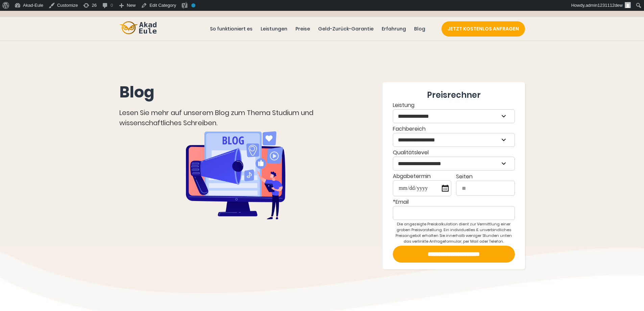 The height and width of the screenshot is (311, 644). I want to click on input: *Email, so click(454, 213).